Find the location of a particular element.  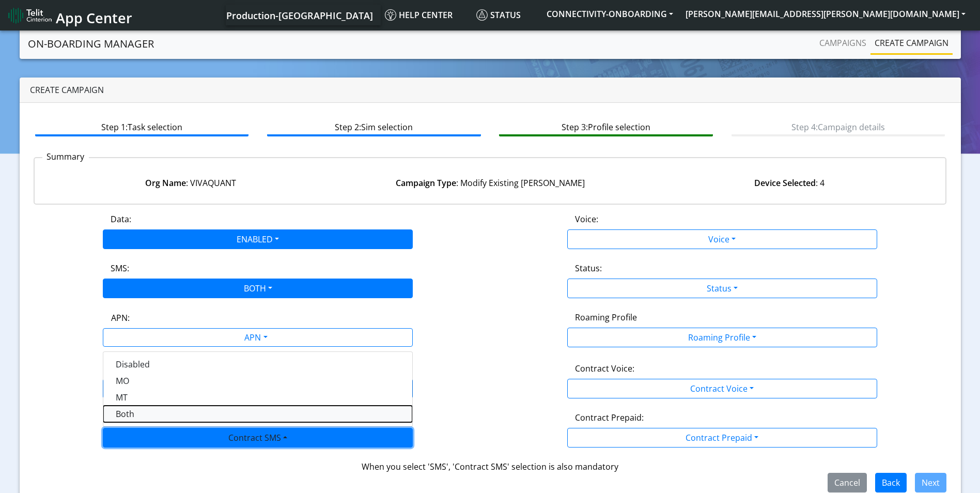

button: Next is located at coordinates (931, 483).